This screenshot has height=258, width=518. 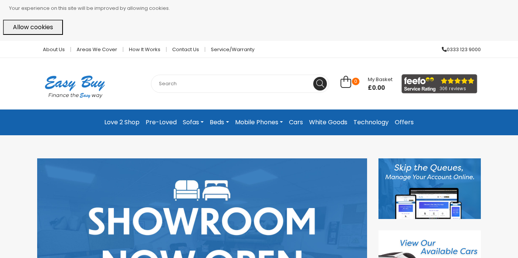 I want to click on a: About Us, so click(x=54, y=49).